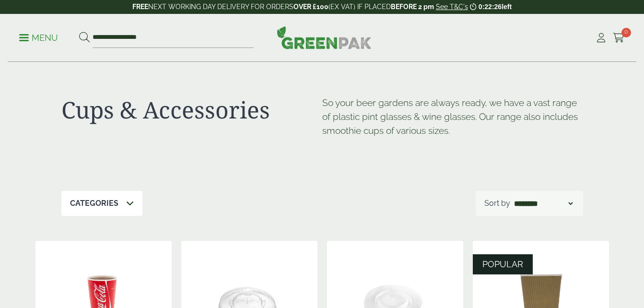 The height and width of the screenshot is (308, 644). Describe the element at coordinates (618, 38) in the screenshot. I see `i: Cart` at that location.